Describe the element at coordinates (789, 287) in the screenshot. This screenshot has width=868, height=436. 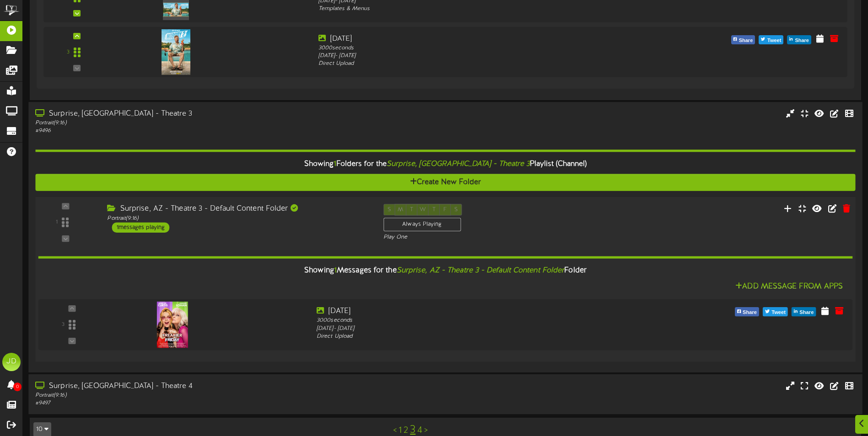
I see `button: Add Message From Apps` at that location.